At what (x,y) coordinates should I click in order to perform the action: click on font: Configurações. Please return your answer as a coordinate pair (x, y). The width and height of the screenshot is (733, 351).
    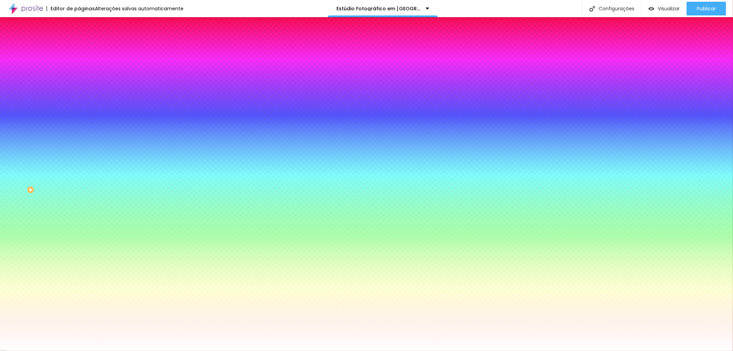
    Looking at the image, I should click on (617, 9).